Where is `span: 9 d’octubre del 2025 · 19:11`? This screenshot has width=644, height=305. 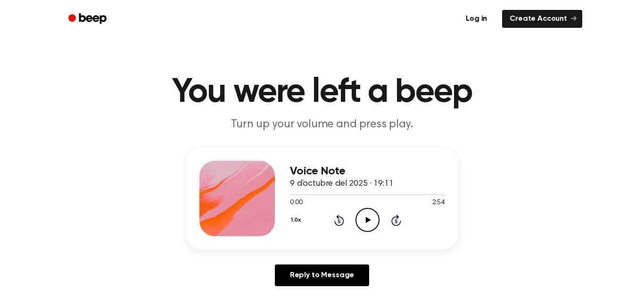
span: 9 d’octubre del 2025 · 19:11 is located at coordinates (342, 184).